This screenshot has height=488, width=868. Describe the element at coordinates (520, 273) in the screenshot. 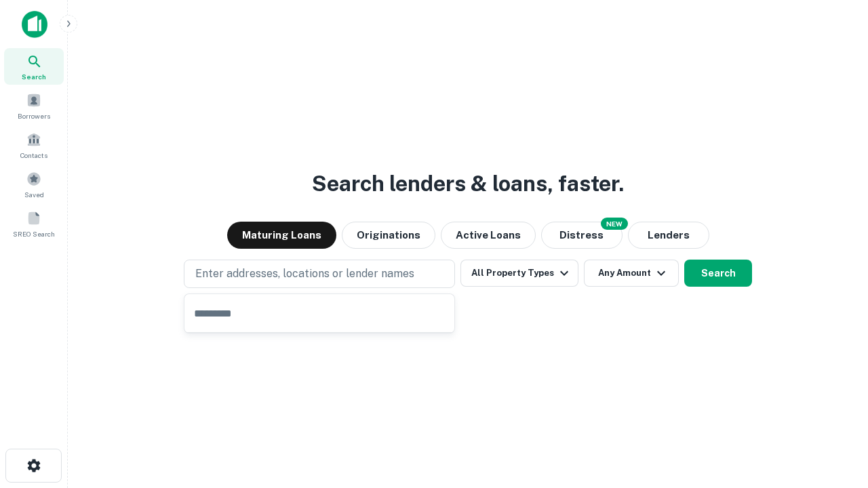

I see `button: All Property Types` at that location.